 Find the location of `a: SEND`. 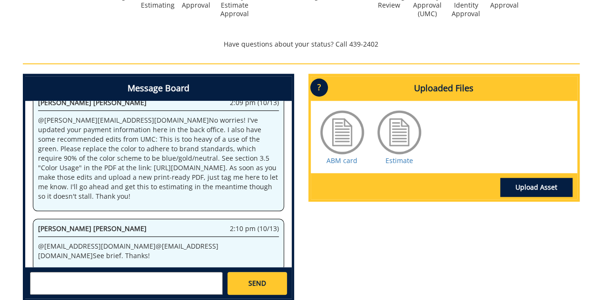

a: SEND is located at coordinates (257, 283).